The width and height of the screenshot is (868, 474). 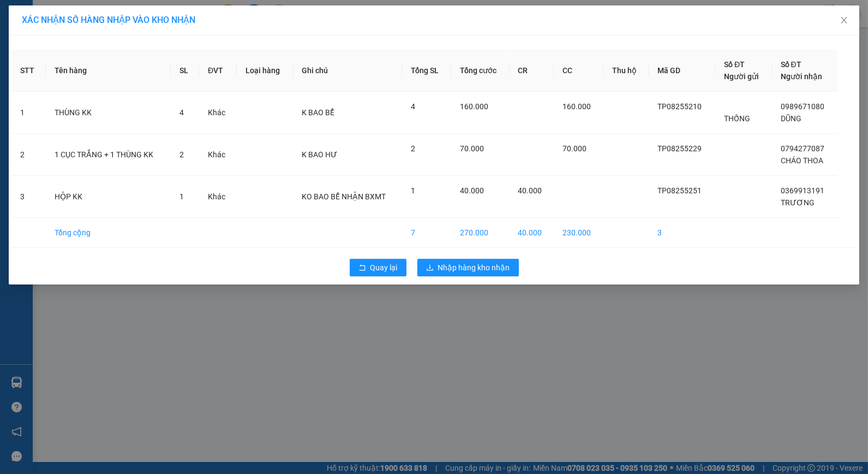 What do you see at coordinates (682, 70) in the screenshot?
I see `th: Mã GD` at bounding box center [682, 70].